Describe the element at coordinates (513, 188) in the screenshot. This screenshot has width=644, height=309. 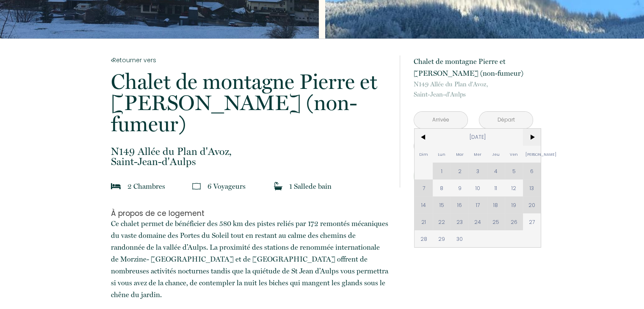
I see `span: 12` at that location.